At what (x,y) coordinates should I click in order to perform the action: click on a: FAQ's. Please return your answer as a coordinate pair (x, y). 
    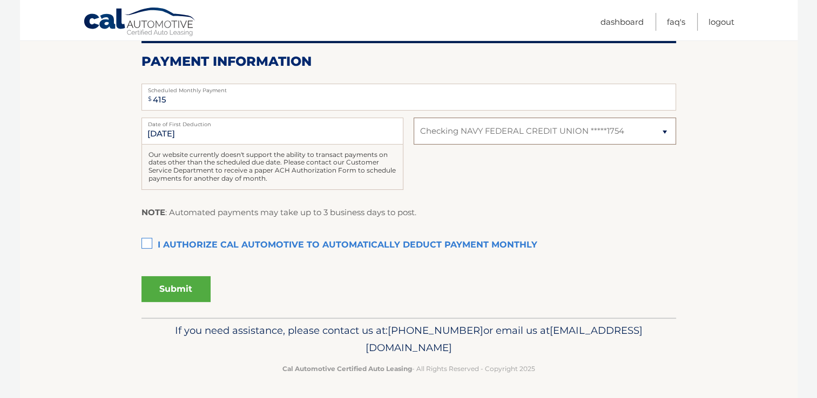
    Looking at the image, I should click on (676, 22).